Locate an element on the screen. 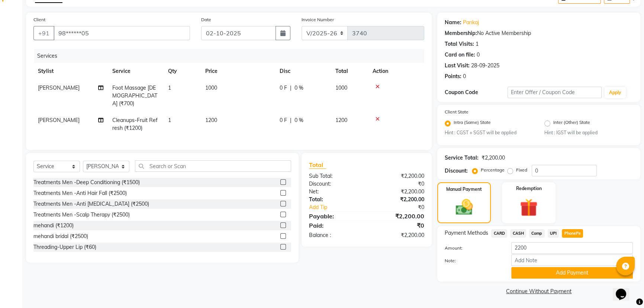 The image size is (644, 308). th: Qty is located at coordinates (182, 71).